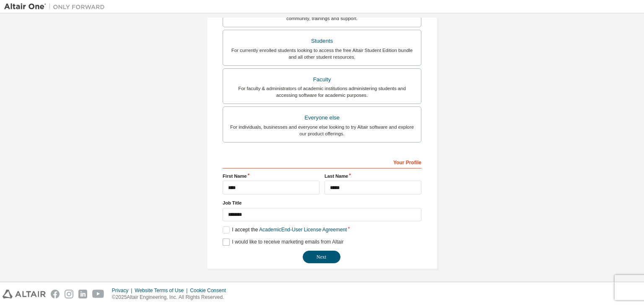 The width and height of the screenshot is (644, 306). Describe the element at coordinates (322, 80) in the screenshot. I see `div: Faculty` at that location.